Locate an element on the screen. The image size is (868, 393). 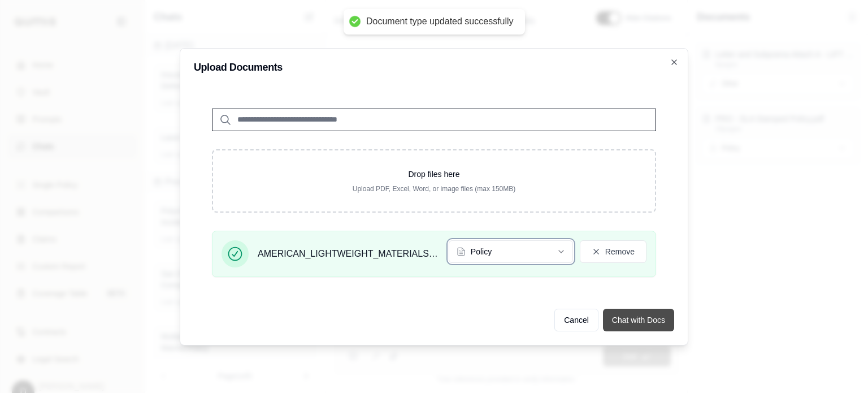
p: Upload PDF, Excel, Word, or image files (max 150MB) is located at coordinates (434, 189).